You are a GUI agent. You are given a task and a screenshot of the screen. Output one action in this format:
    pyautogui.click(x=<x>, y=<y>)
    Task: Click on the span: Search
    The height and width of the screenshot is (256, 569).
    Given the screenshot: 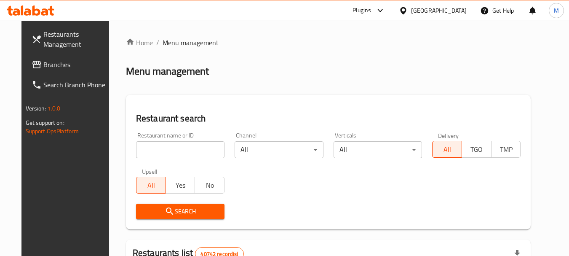 What is the action you would take?
    pyautogui.click(x=180, y=211)
    